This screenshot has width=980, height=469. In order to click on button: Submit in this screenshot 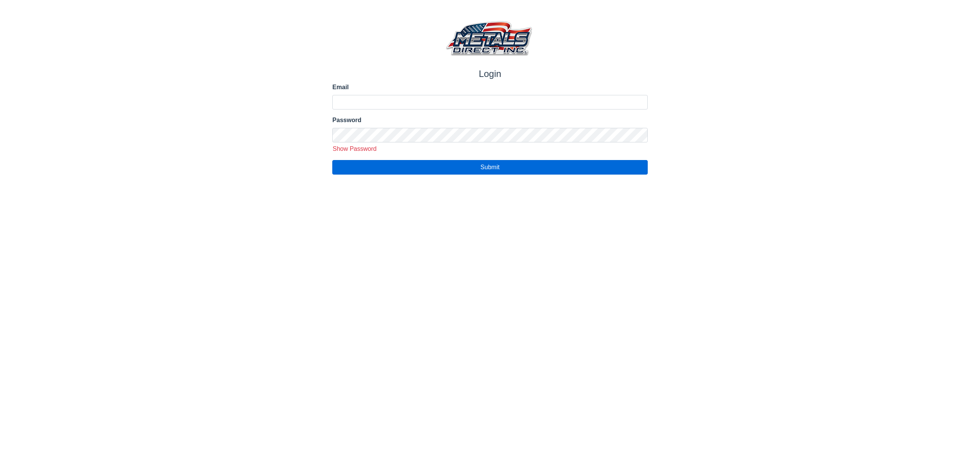, I will do `click(489, 167)`.